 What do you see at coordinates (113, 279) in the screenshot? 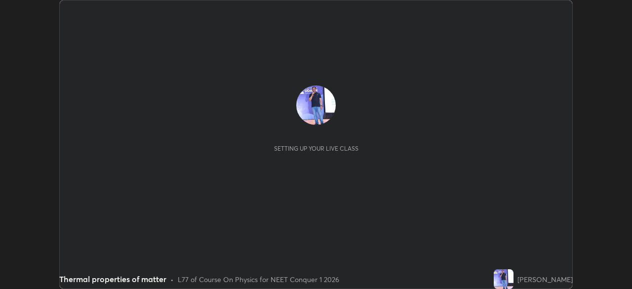
I see `div: Thermal properties of matter` at bounding box center [113, 279].